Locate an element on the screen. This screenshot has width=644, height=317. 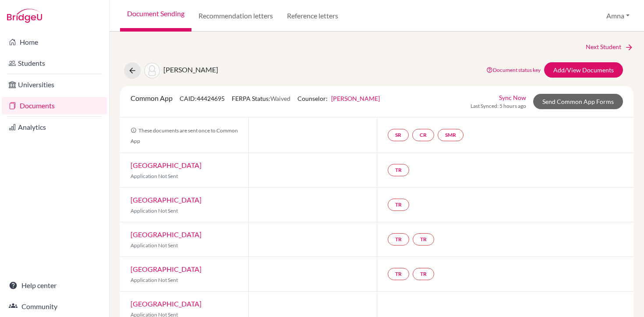
span: These documents are sent once to Common App is located at coordinates (184, 135).